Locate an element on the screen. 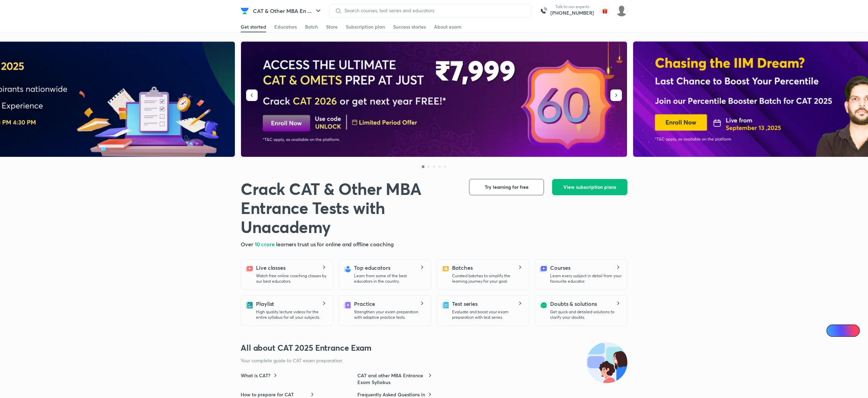 This screenshot has height=398, width=868. p: Get quick and detailed solutions to clarify your doubts. is located at coordinates (586, 315).